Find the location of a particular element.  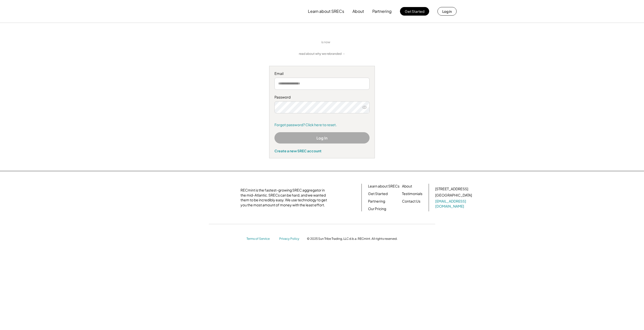

a: Terms of Service is located at coordinates (261, 239).